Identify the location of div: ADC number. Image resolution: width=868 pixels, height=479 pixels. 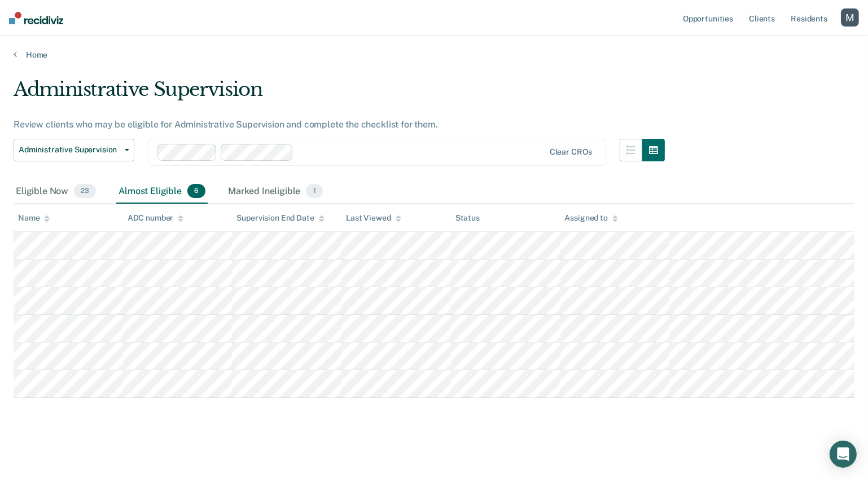
(156, 217).